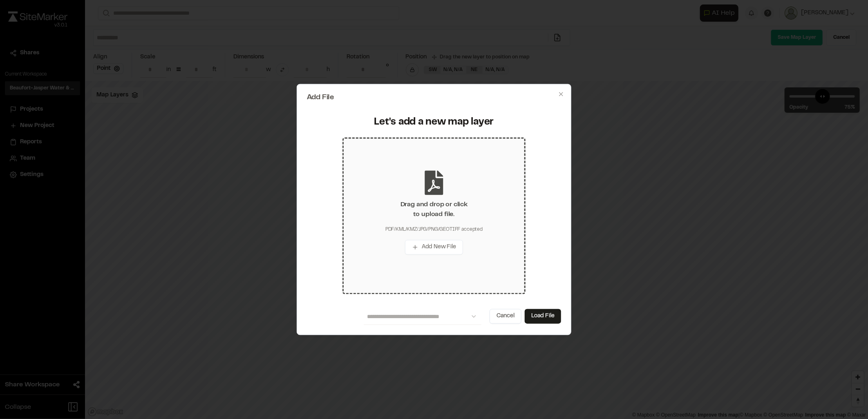 This screenshot has height=419, width=868. I want to click on button: Load File, so click(543, 316).